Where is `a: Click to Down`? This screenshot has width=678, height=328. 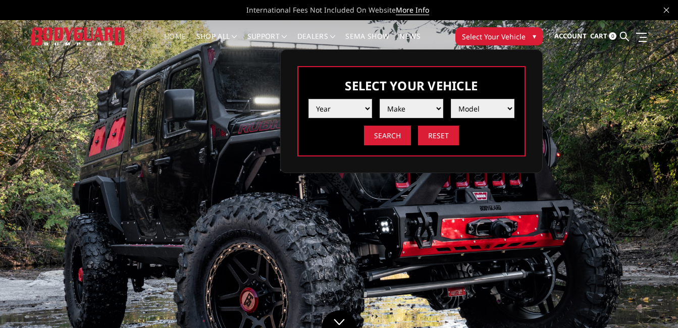 a: Click to Down is located at coordinates (339, 319).